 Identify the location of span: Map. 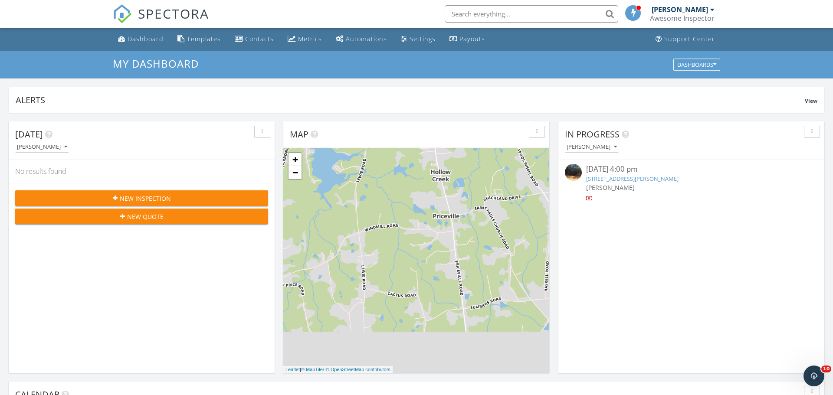
(299, 134).